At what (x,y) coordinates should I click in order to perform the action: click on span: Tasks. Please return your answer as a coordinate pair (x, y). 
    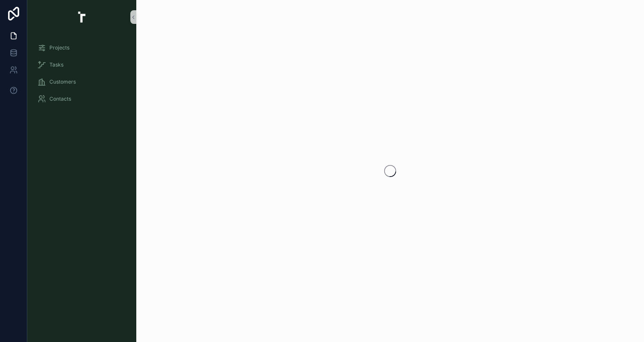
    Looking at the image, I should click on (56, 64).